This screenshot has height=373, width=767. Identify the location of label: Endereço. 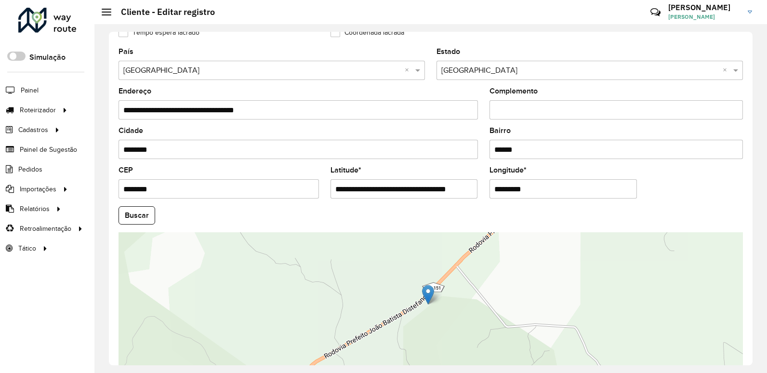
(135, 91).